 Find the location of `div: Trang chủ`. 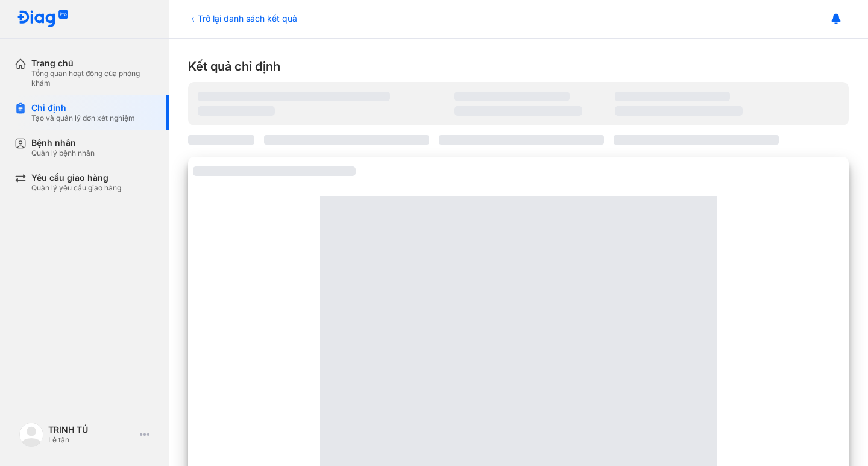

div: Trang chủ is located at coordinates (93, 63).